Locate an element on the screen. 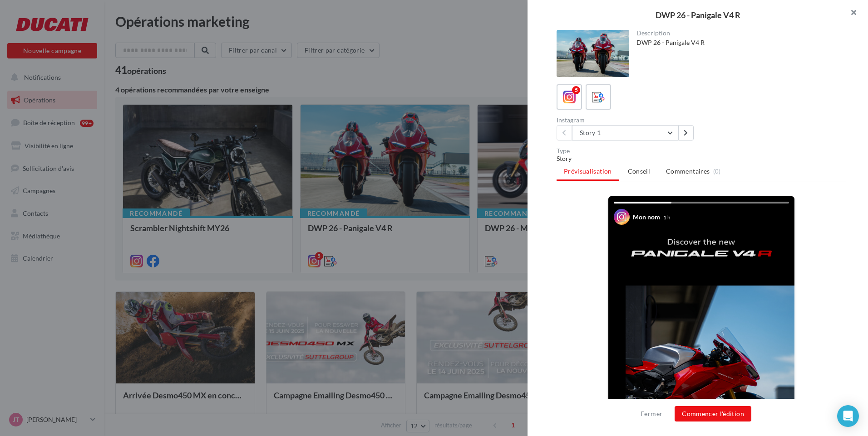 This screenshot has height=436, width=868. span: (0) is located at coordinates (717, 171).